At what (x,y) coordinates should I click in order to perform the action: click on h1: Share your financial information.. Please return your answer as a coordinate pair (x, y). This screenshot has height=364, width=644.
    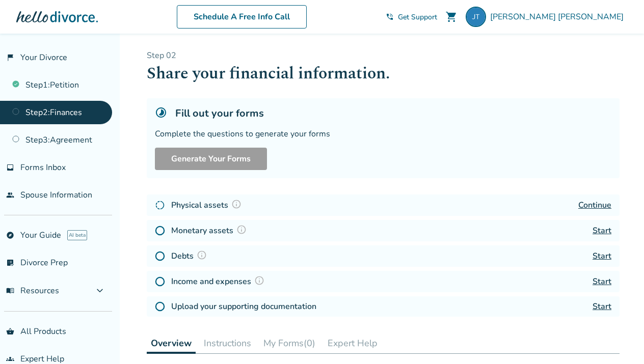
    Looking at the image, I should click on (383, 74).